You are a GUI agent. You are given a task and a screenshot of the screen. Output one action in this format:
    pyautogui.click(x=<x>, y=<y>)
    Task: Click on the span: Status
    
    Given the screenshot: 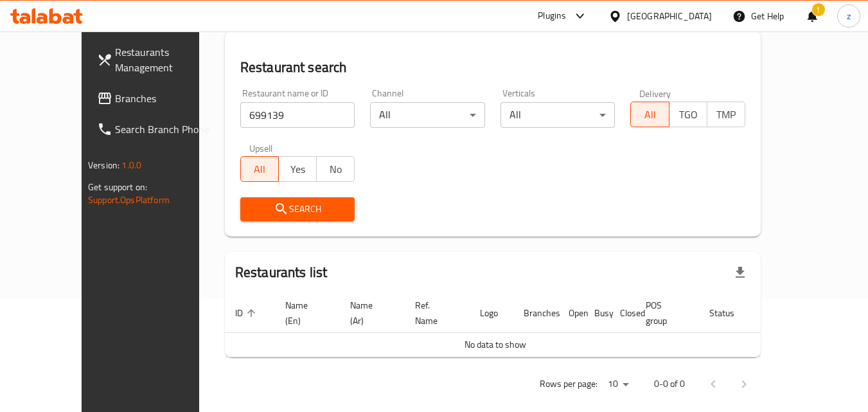 What is the action you would take?
    pyautogui.click(x=730, y=313)
    